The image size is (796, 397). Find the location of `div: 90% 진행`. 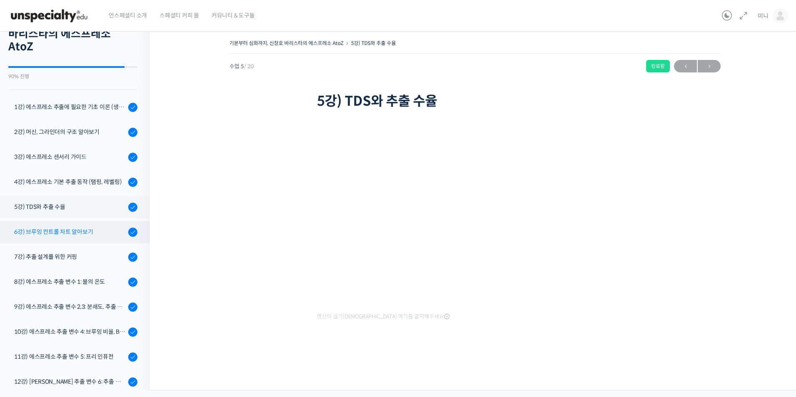

div: 90% 진행 is located at coordinates (73, 77).